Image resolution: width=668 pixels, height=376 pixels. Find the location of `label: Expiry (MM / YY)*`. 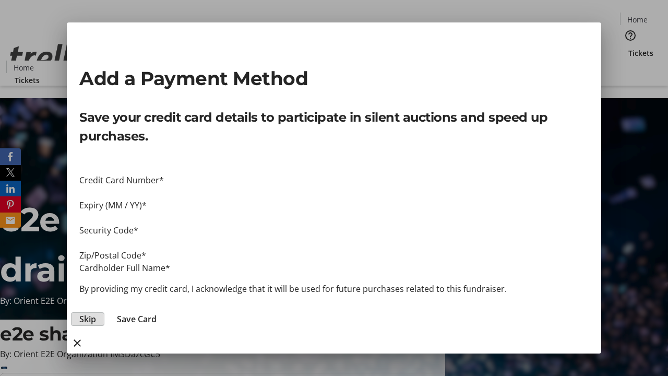

label: Expiry (MM / YY)* is located at coordinates (113, 205).